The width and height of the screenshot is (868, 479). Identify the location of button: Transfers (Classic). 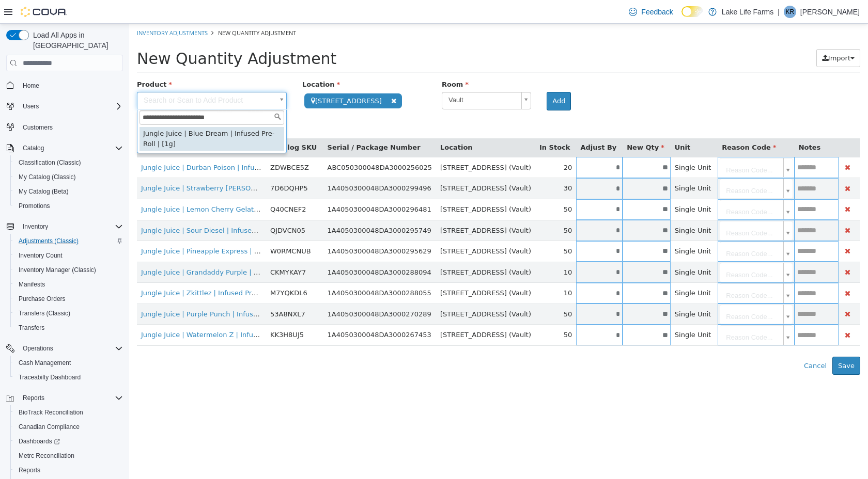
(68, 313).